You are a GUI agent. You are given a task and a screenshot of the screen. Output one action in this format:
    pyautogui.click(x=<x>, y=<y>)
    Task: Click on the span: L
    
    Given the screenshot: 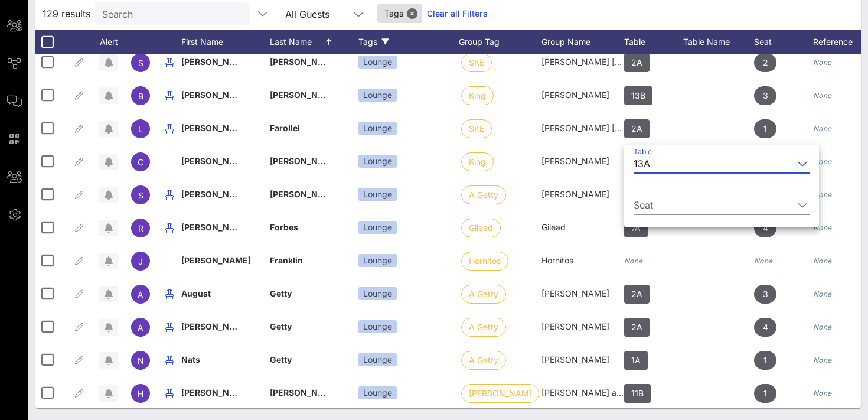 What is the action you would take?
    pyautogui.click(x=141, y=129)
    